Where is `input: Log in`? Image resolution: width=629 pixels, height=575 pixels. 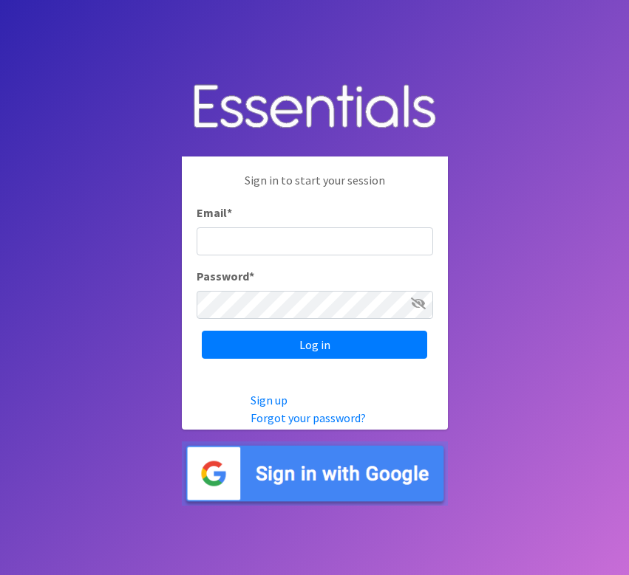 input: Log in is located at coordinates (314, 345).